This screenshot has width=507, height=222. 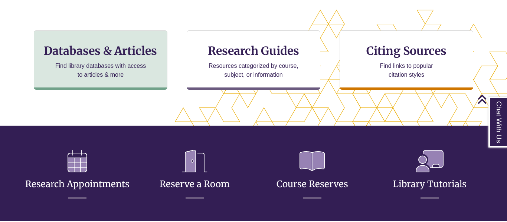 I want to click on a: Research Guides Resources categorized by course, subject, or information, so click(x=253, y=60).